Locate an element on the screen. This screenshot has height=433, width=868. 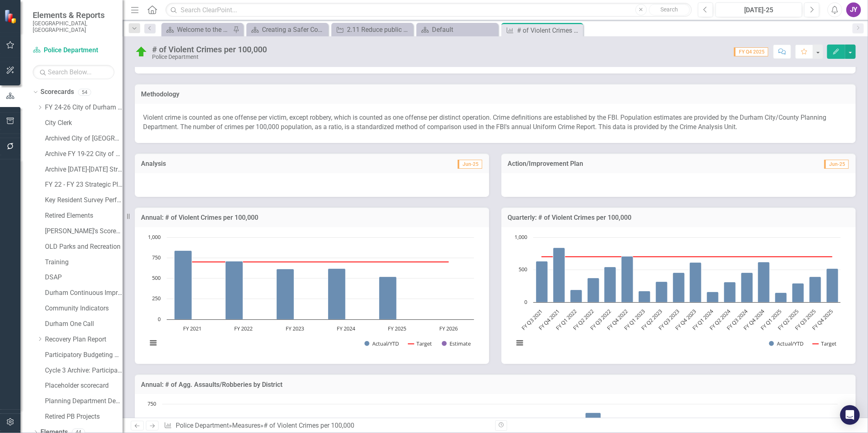
div: Creating a Safer Community Together is located at coordinates (294, 29).